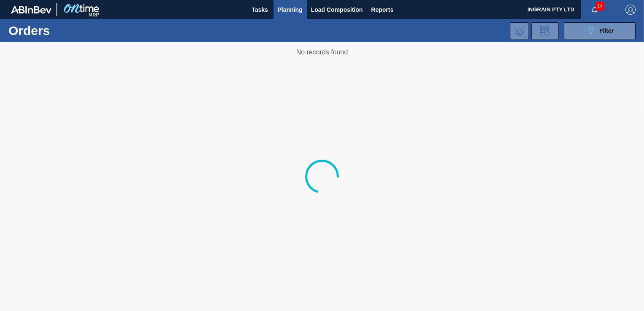 Image resolution: width=644 pixels, height=311 pixels. Describe the element at coordinates (599, 31) in the screenshot. I see `button: Filter` at that location.